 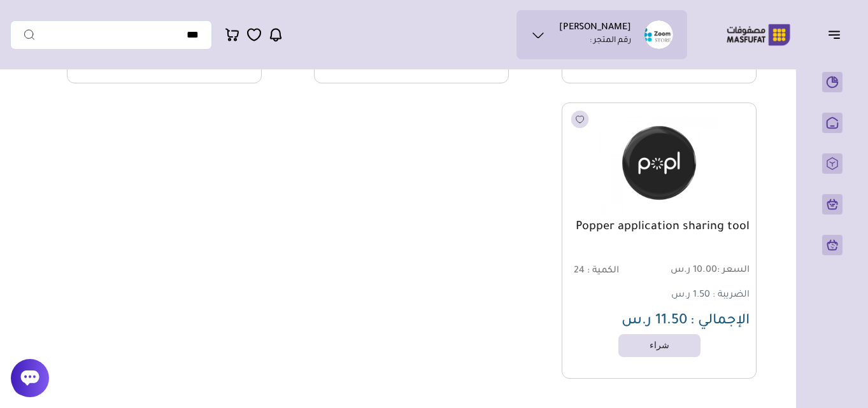 What do you see at coordinates (659, 346) in the screenshot?
I see `a: شراء` at bounding box center [659, 346].